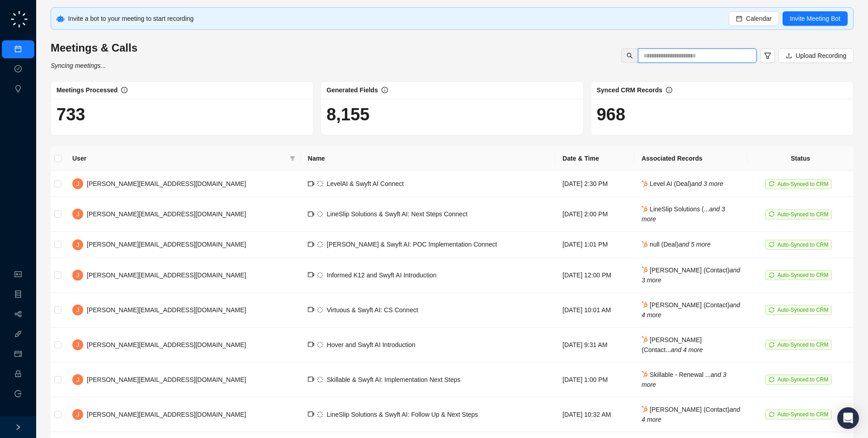 This screenshot has width=868, height=438. What do you see at coordinates (816, 56) in the screenshot?
I see `button: Upload Recording` at bounding box center [816, 56].